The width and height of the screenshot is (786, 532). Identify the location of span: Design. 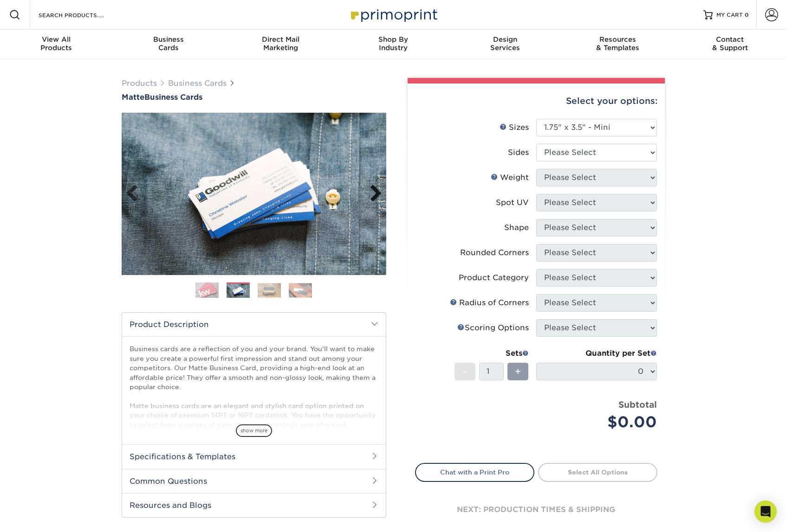
(505, 40).